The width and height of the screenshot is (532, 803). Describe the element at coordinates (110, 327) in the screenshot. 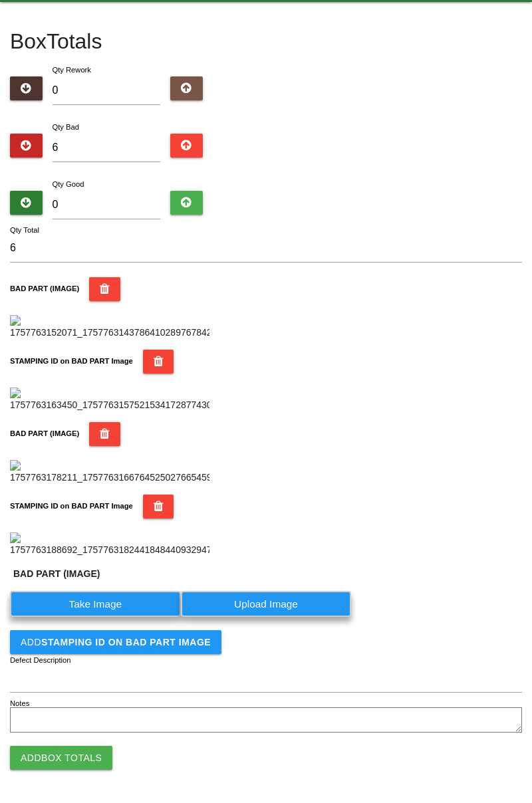

I see `img: 1757763152071_17577631437864102897678427022971.jpg` at that location.